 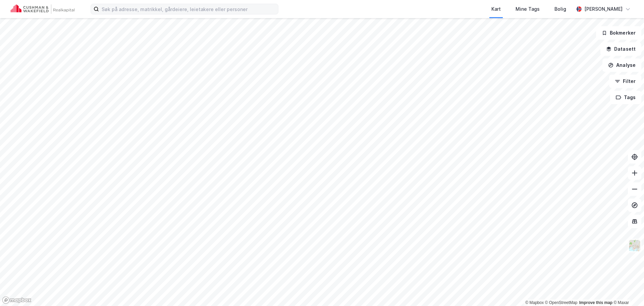 I want to click on a: Mapbox, so click(x=535, y=303).